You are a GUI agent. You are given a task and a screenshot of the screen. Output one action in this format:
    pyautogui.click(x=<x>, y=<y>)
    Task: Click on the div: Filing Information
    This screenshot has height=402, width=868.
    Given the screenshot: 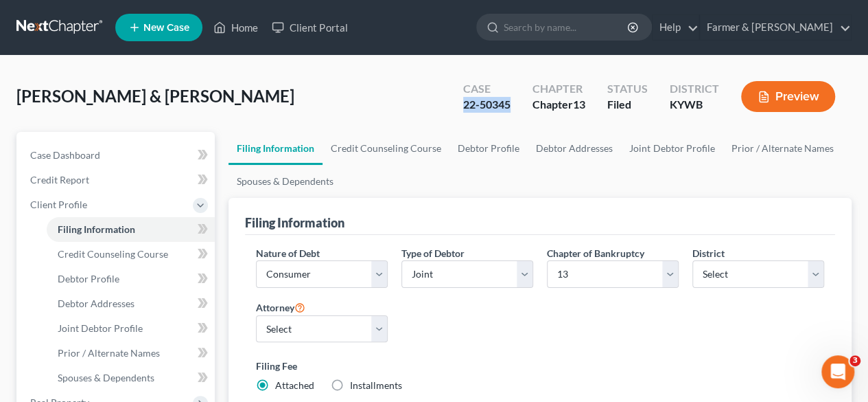 What is the action you would take?
    pyautogui.click(x=294, y=223)
    